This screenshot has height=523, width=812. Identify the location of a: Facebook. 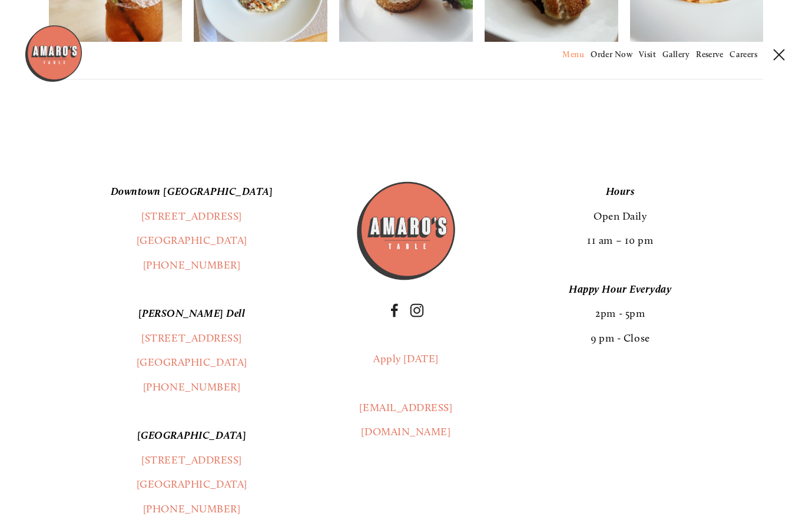
(394, 310).